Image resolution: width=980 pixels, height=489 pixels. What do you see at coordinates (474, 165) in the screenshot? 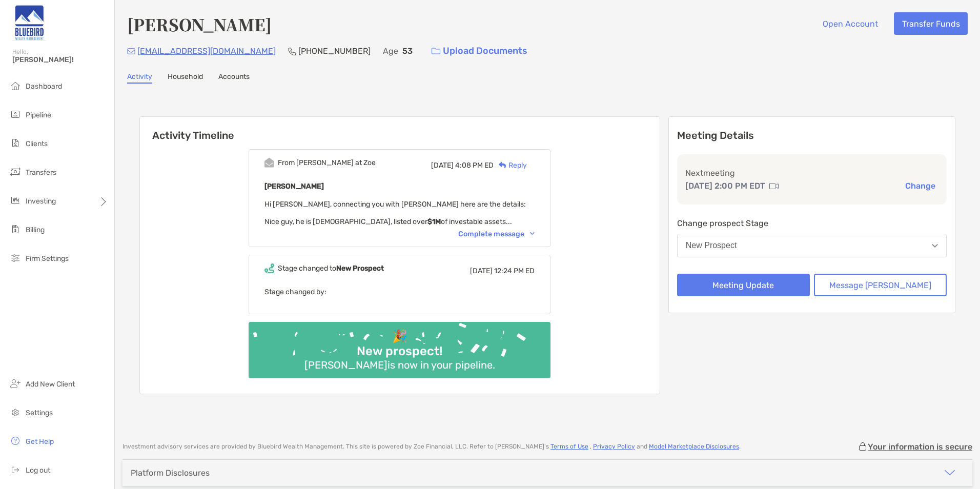
I see `span: 4:08 PM ED` at bounding box center [474, 165].